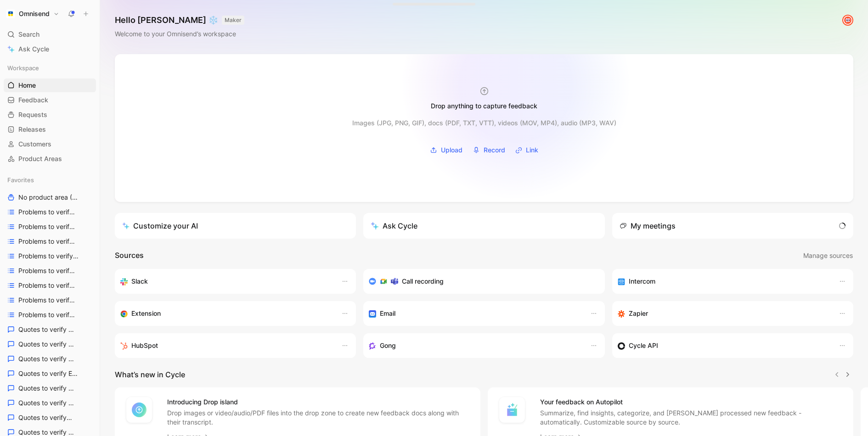 Image resolution: width=868 pixels, height=436 pixels. I want to click on h3: Cycle API, so click(643, 345).